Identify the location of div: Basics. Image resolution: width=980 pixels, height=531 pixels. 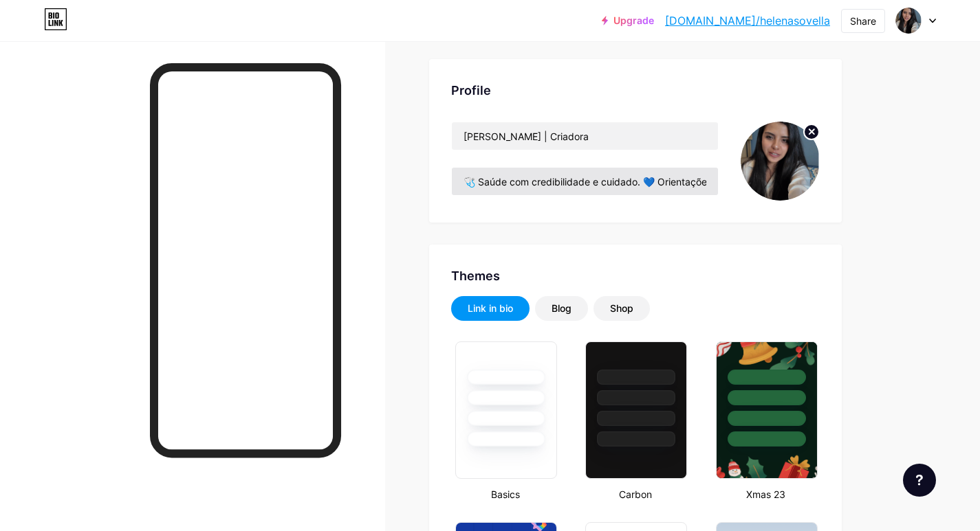
(505, 494).